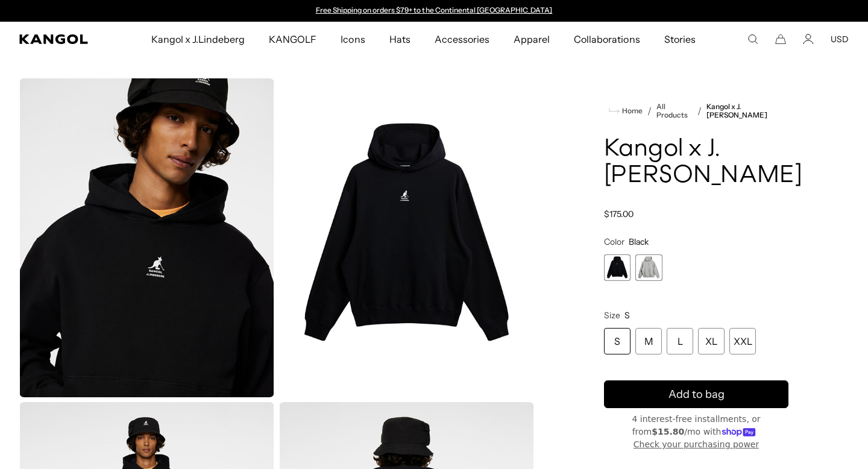 Image resolution: width=868 pixels, height=469 pixels. Describe the element at coordinates (353, 39) in the screenshot. I see `span: Icons` at that location.